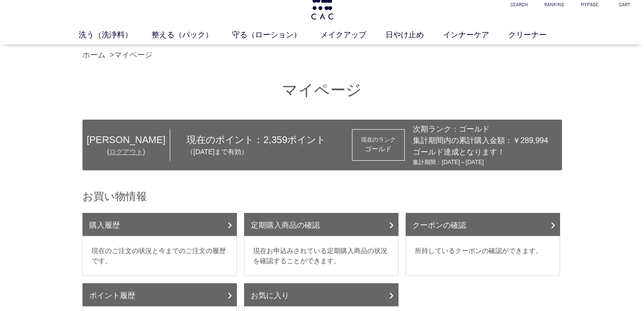 This screenshot has height=311, width=644. I want to click on a: 洗う（洗浄料）, so click(115, 35).